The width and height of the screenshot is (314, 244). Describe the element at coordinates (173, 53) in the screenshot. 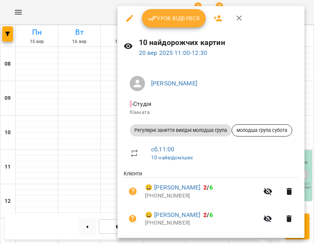

I see `a: 20 вер 2025 11:00-12:30` at that location.